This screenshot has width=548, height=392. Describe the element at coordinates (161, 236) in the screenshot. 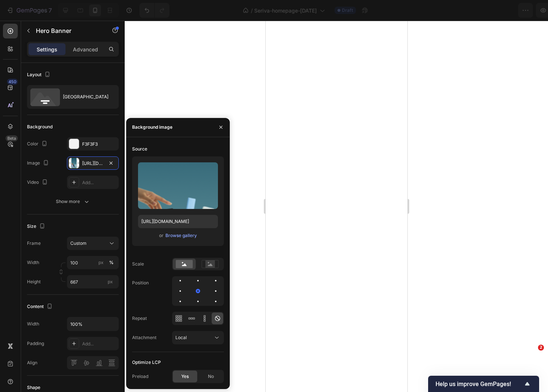

I see `span: or` at that location.